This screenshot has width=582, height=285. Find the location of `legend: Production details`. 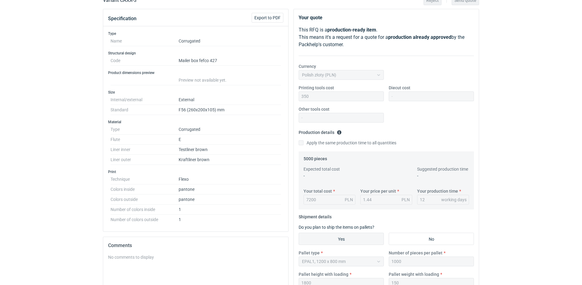

legend: Production details is located at coordinates (320, 131).